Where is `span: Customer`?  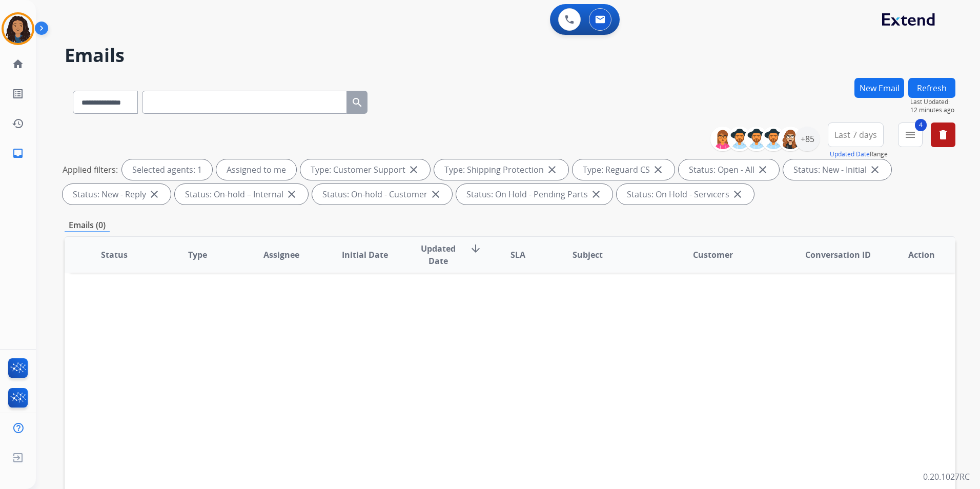 span: Customer is located at coordinates (713, 254).